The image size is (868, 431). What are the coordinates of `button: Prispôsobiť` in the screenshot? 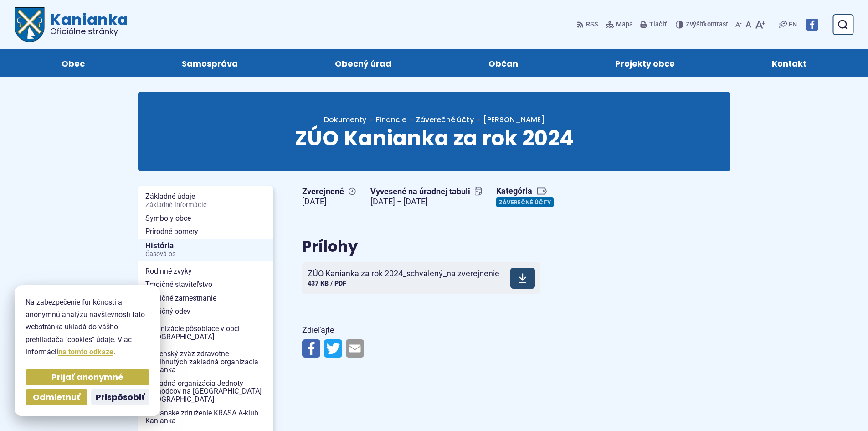 It's located at (120, 397).